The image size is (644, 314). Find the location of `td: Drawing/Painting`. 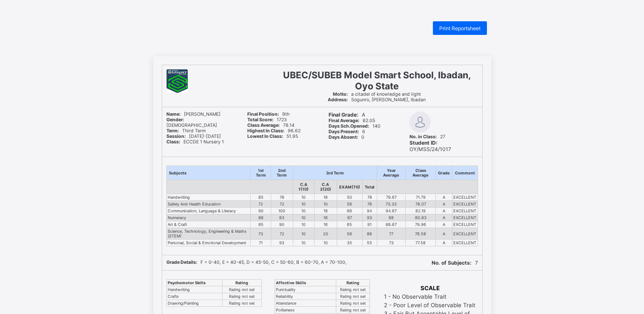

td: Drawing/Painting is located at coordinates (195, 303).